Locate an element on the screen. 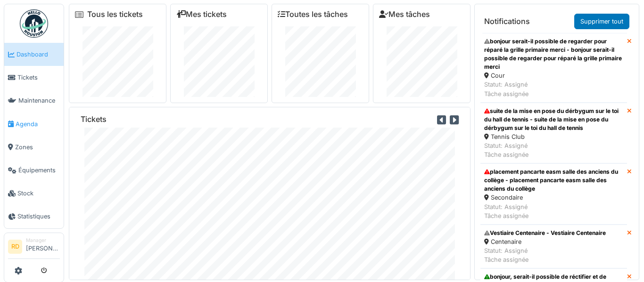 This screenshot has height=282, width=644. a: placement pancarte easm salle des anciens du collège - placement pancarte easm salle des anciens ... is located at coordinates (554, 194).